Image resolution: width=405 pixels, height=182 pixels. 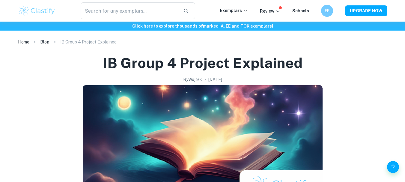 What do you see at coordinates (130, 11) in the screenshot?
I see `input: Search for any exemplars...` at bounding box center [130, 11].